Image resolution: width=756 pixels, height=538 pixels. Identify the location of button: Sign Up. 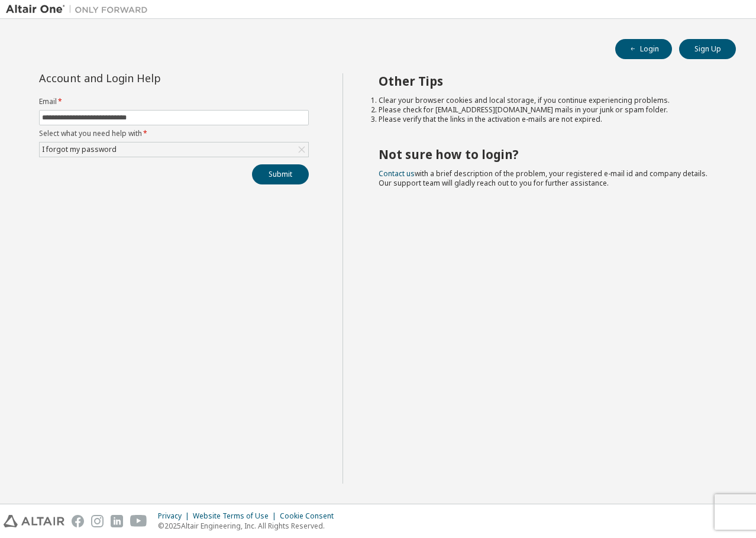
(707, 49).